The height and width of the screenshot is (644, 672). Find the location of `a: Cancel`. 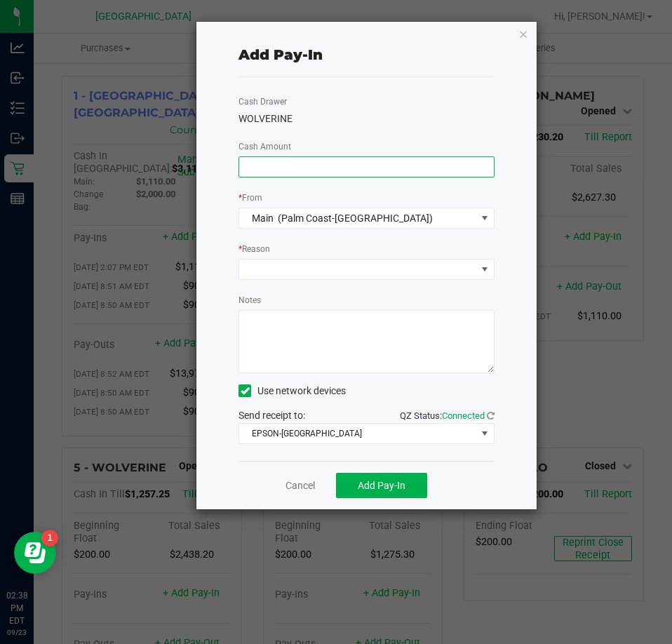

a: Cancel is located at coordinates (300, 486).